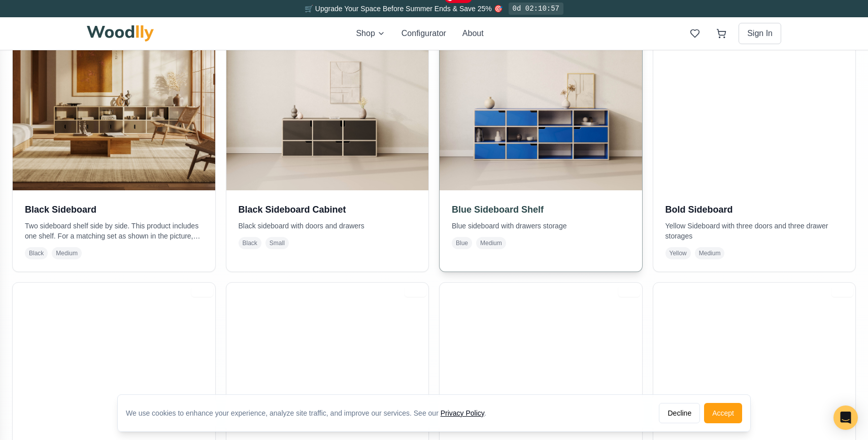 Image resolution: width=868 pixels, height=440 pixels. Describe the element at coordinates (680, 413) in the screenshot. I see `button: Decline` at that location.